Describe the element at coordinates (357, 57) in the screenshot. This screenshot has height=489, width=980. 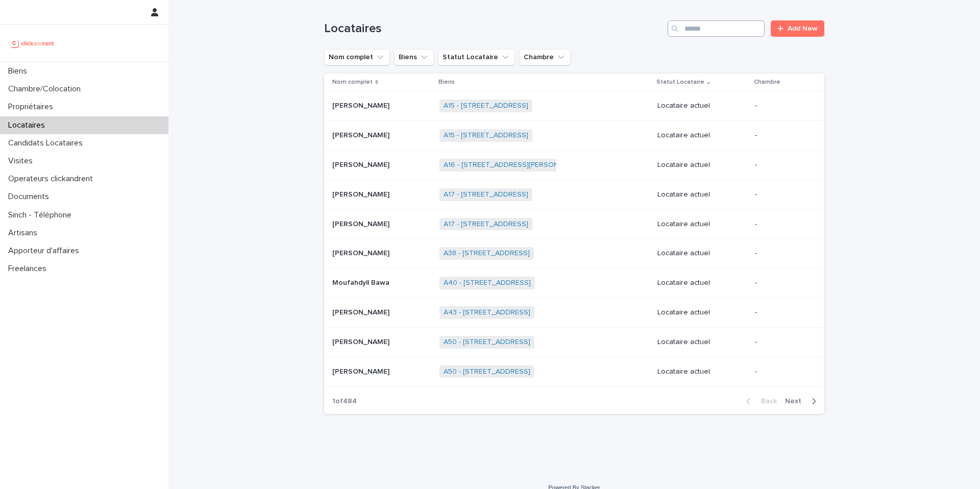
I see `button: Nom complet` at that location.